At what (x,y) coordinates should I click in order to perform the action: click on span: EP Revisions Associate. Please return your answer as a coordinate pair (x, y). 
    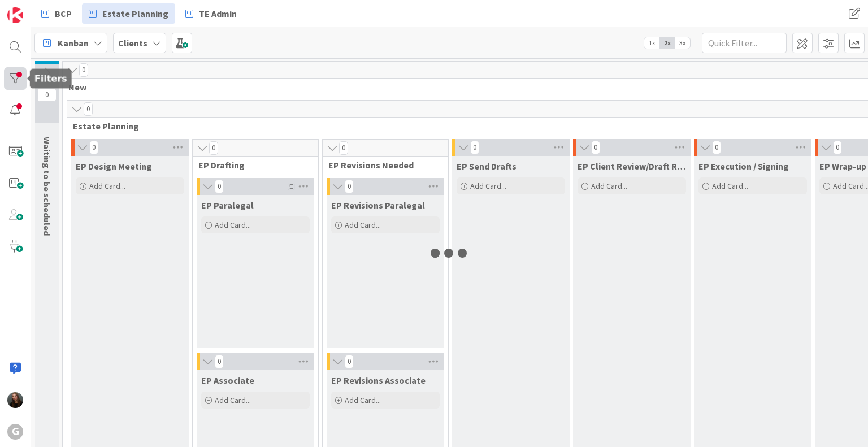
    Looking at the image, I should click on (378, 380).